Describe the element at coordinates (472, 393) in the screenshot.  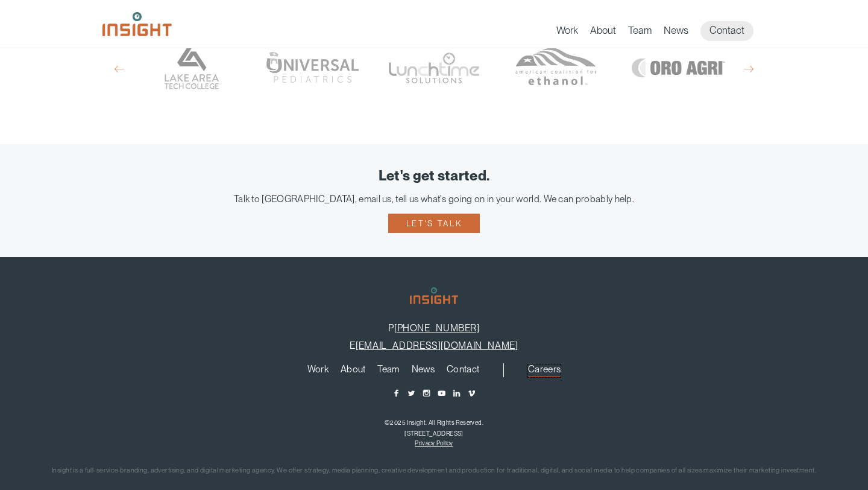
I see `a: Vimeo` at that location.